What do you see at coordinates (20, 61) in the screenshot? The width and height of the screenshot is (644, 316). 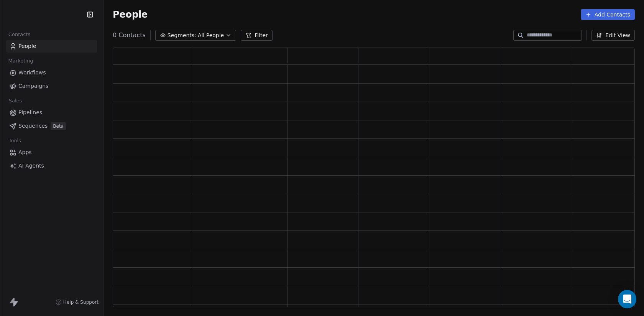 I see `span: Marketing` at bounding box center [20, 61].